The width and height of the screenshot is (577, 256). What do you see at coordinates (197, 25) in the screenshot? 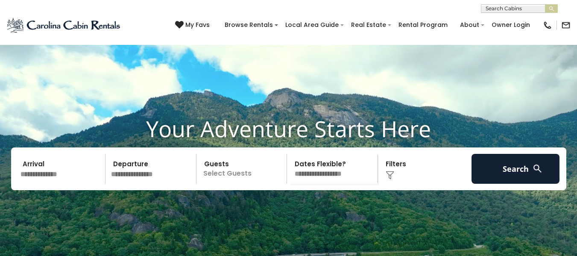
I see `span: My Favs` at bounding box center [197, 25].